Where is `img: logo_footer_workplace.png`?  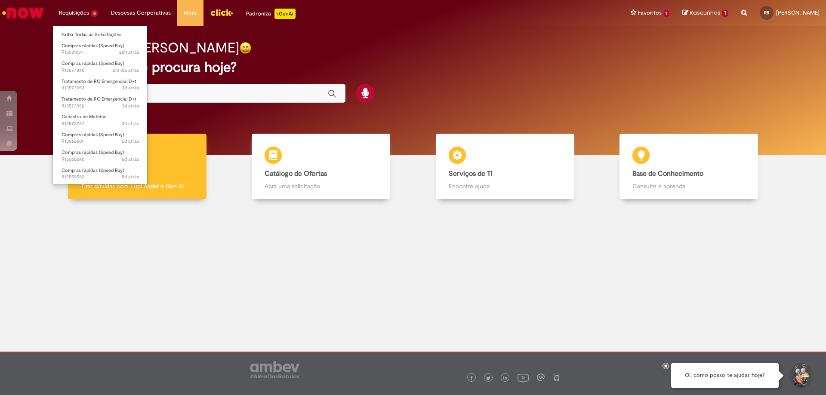 img: logo_footer_workplace.png is located at coordinates (541, 378).